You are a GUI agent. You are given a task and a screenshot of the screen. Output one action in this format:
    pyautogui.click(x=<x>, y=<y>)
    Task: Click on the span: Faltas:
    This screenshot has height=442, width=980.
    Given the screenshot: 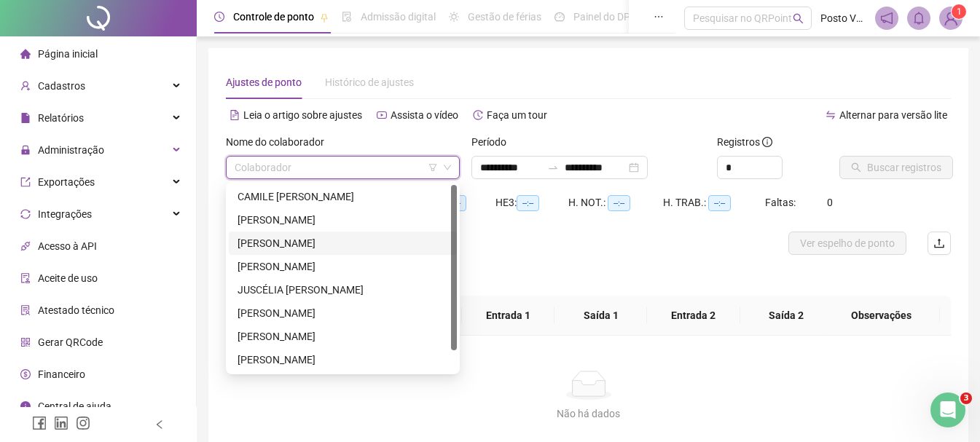 What is the action you would take?
    pyautogui.click(x=781, y=202)
    